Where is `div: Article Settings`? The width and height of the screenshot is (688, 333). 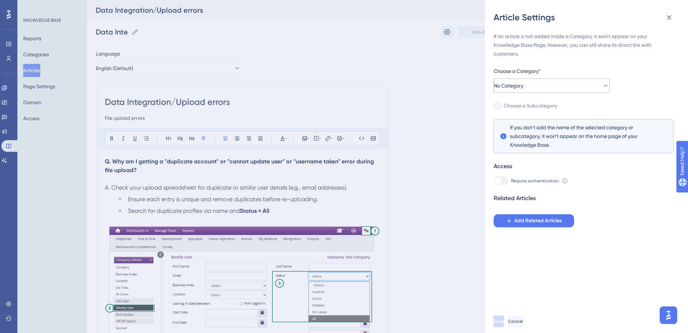
div: Article Settings is located at coordinates (587, 17).